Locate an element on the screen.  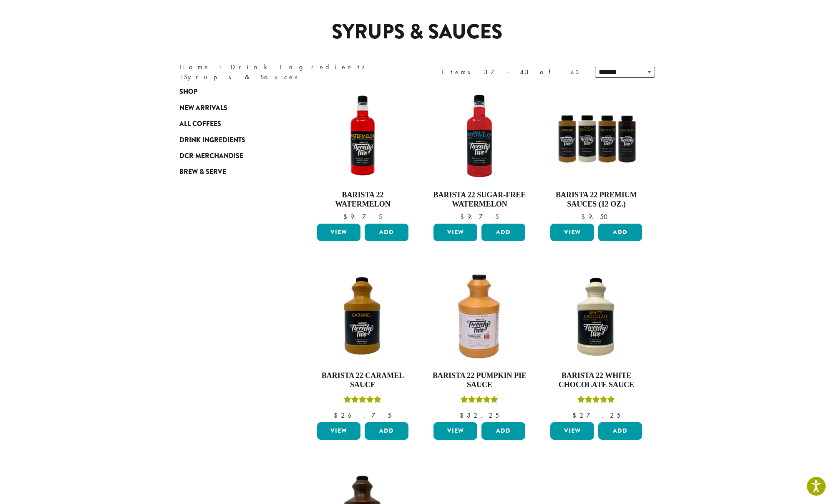
span: Shop is located at coordinates (188, 92).